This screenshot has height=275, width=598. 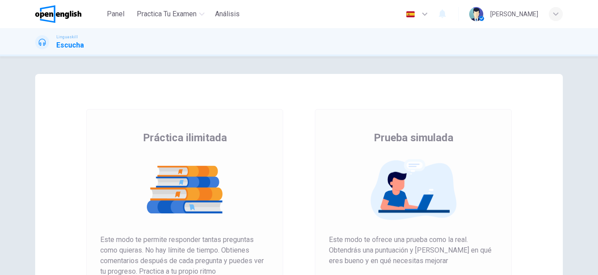 I want to click on button: Análisis, so click(x=227, y=14).